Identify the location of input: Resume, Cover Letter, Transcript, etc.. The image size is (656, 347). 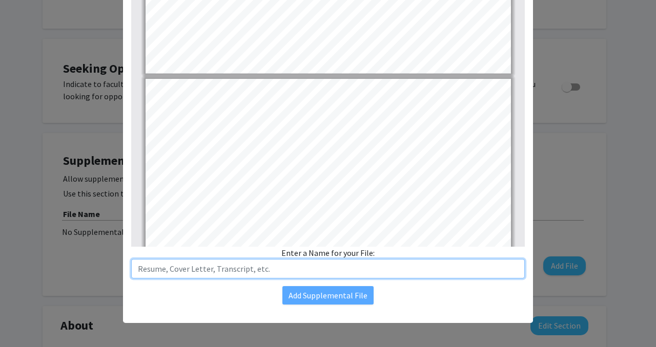
(328, 269).